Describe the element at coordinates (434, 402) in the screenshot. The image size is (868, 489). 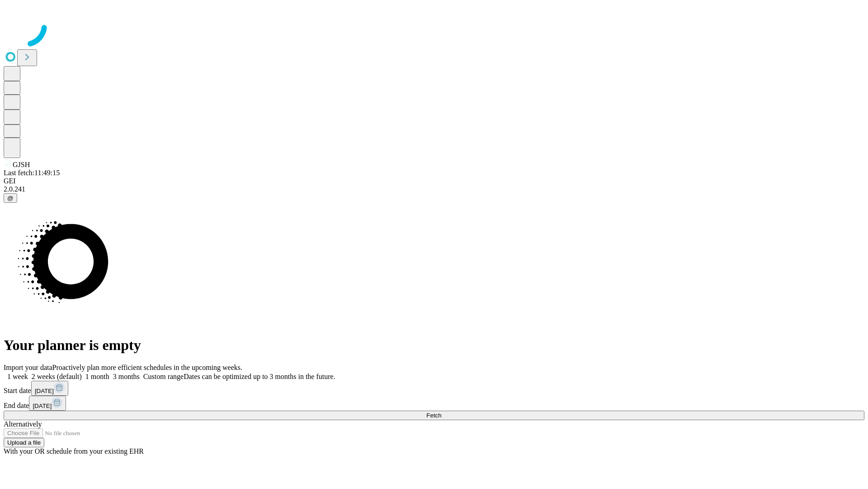
I see `div: End date` at that location.